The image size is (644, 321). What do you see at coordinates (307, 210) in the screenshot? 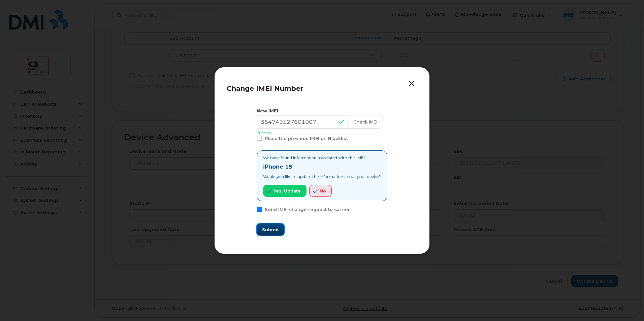
I see `span: Send IMEI change request to carrier` at bounding box center [307, 210].